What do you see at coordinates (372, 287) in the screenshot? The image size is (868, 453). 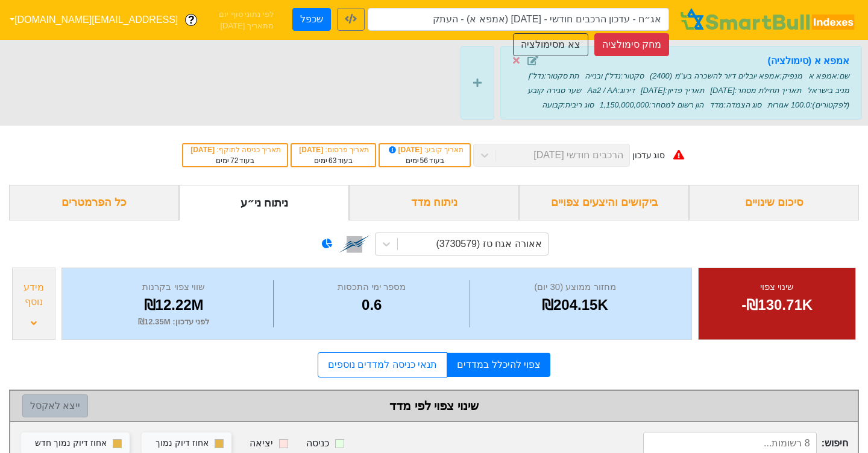 I see `div: מספר ימי התכסות` at bounding box center [372, 287].